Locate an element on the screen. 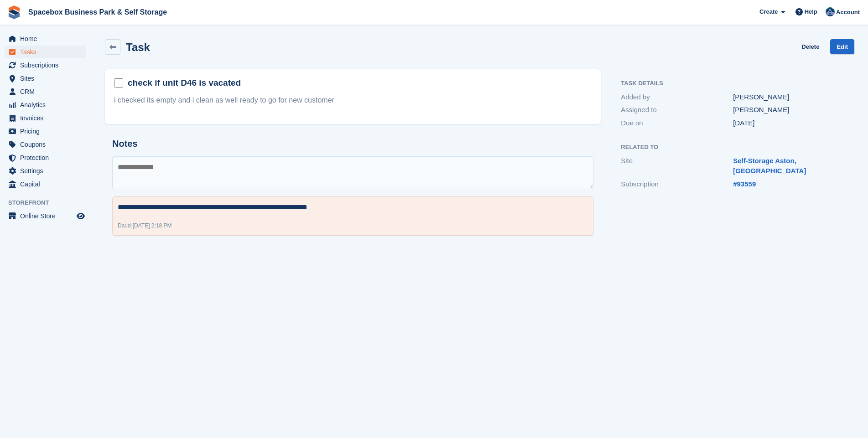 Image resolution: width=868 pixels, height=438 pixels. span: Sites is located at coordinates (47, 79).